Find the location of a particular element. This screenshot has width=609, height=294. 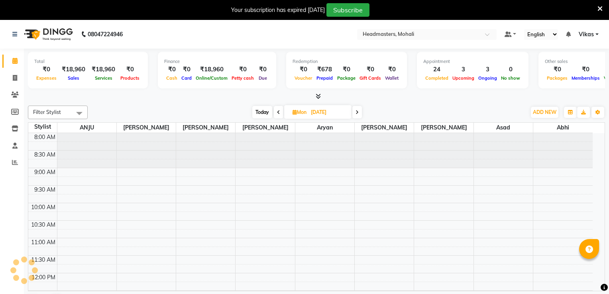

div: Stylist is located at coordinates (43, 127).